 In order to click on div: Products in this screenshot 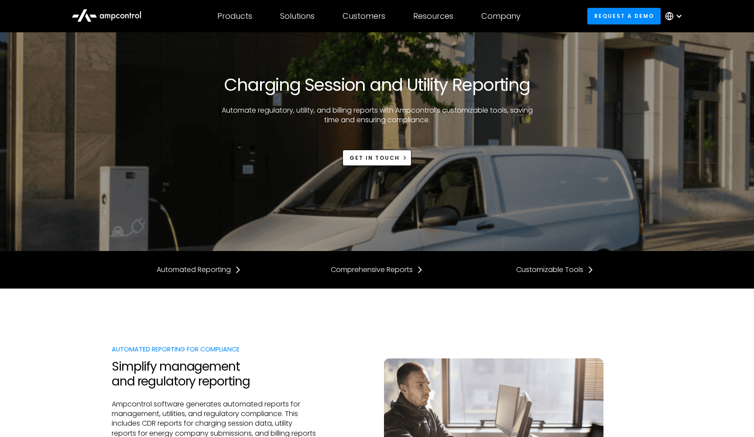, I will do `click(235, 16)`.